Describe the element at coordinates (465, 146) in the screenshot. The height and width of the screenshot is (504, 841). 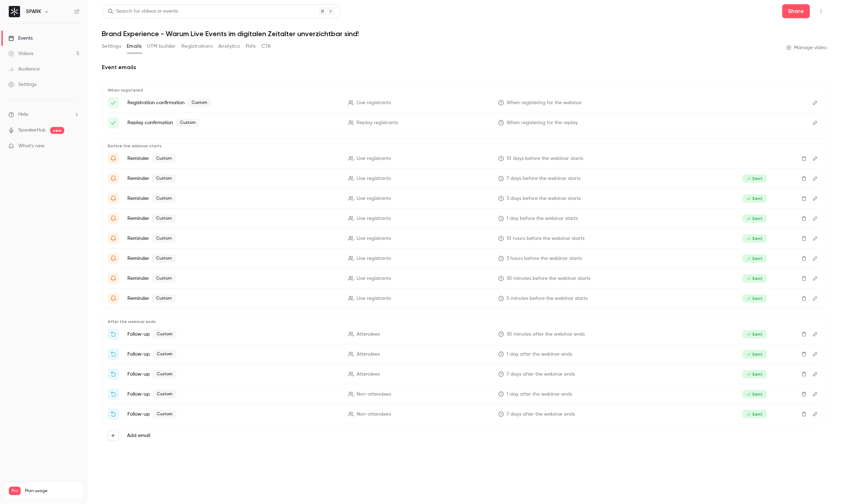
I see `p: Before the webinar starts` at that location.